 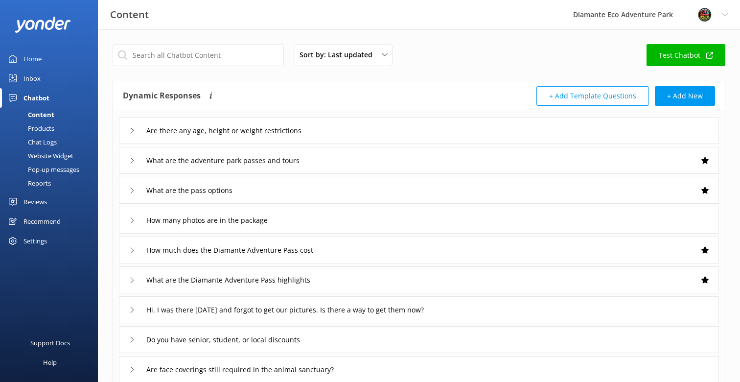 What do you see at coordinates (32, 59) in the screenshot?
I see `div: Home` at bounding box center [32, 59].